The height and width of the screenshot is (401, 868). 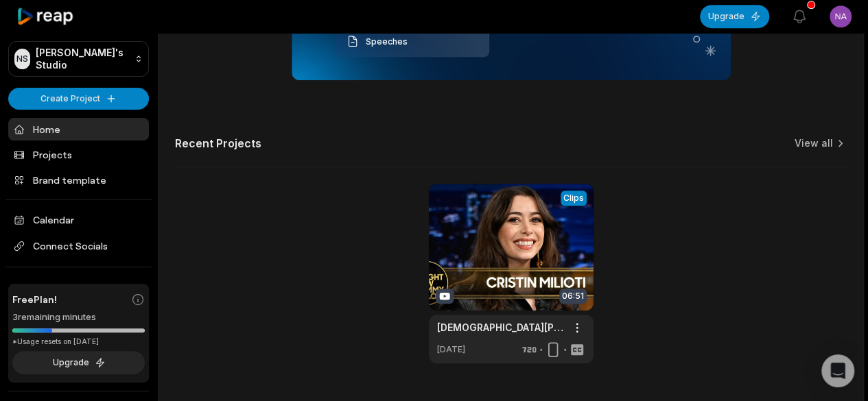 I want to click on div: Open Intercom Messenger, so click(x=837, y=370).